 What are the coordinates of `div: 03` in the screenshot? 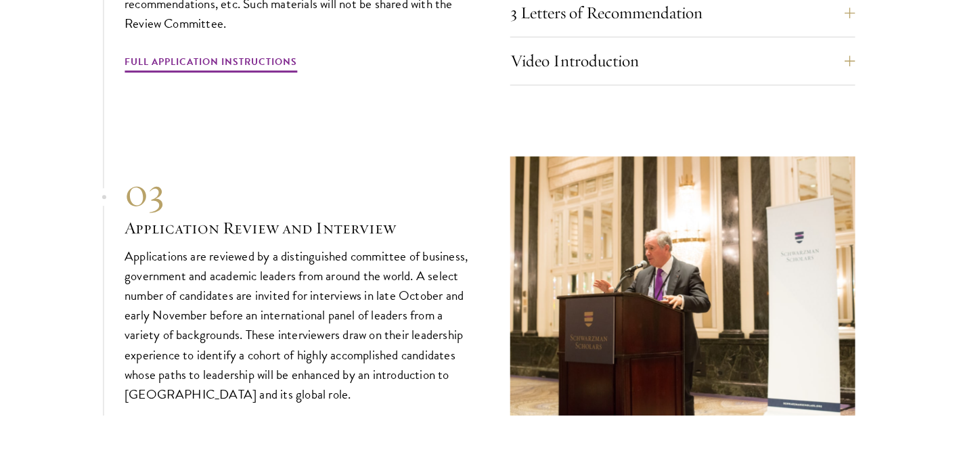 It's located at (297, 192).